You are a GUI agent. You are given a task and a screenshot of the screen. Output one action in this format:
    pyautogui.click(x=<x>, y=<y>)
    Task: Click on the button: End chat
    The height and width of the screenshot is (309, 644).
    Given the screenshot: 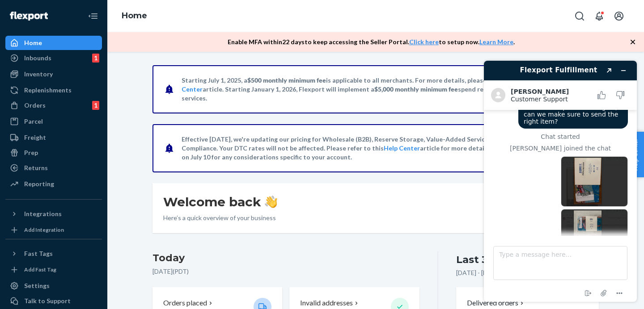 What is the action you would take?
    pyautogui.click(x=111, y=240)
    